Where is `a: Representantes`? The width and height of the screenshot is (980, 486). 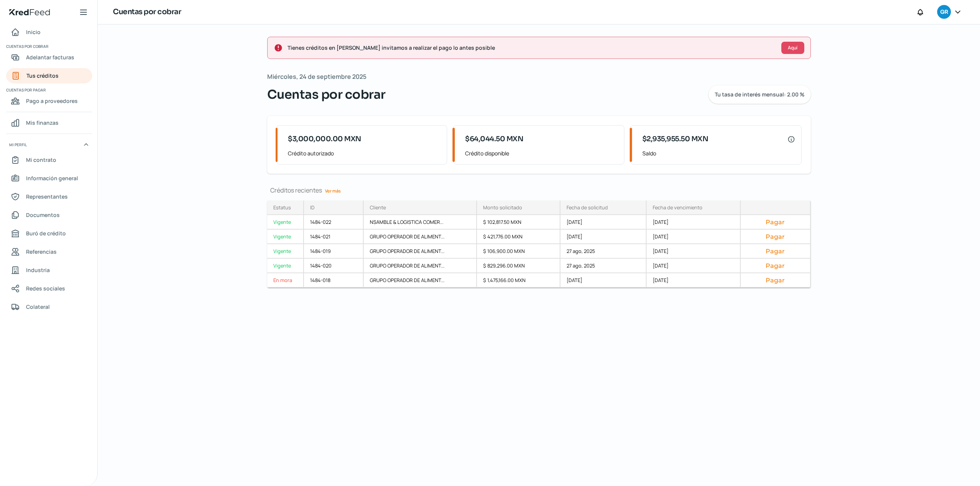
a: Representantes is located at coordinates (49, 197).